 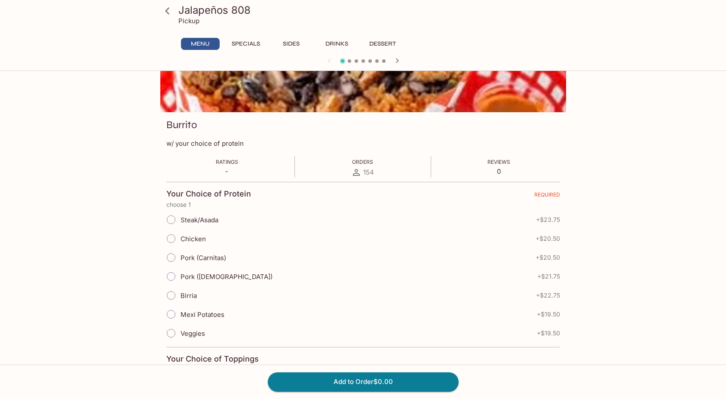 What do you see at coordinates (292, 44) in the screenshot?
I see `button: Sides` at bounding box center [292, 44].